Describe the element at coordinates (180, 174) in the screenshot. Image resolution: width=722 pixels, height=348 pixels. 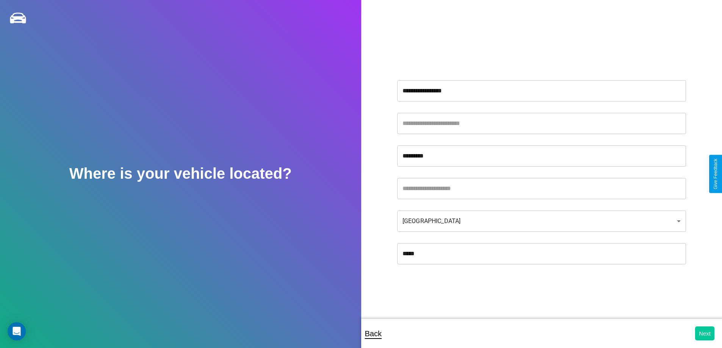
I see `h2: Where is your vehicle located?` at that location.